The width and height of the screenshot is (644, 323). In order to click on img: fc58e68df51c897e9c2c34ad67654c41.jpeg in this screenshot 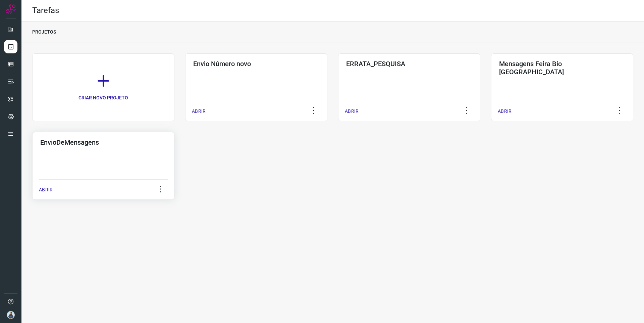, I will do `click(11, 315)`.